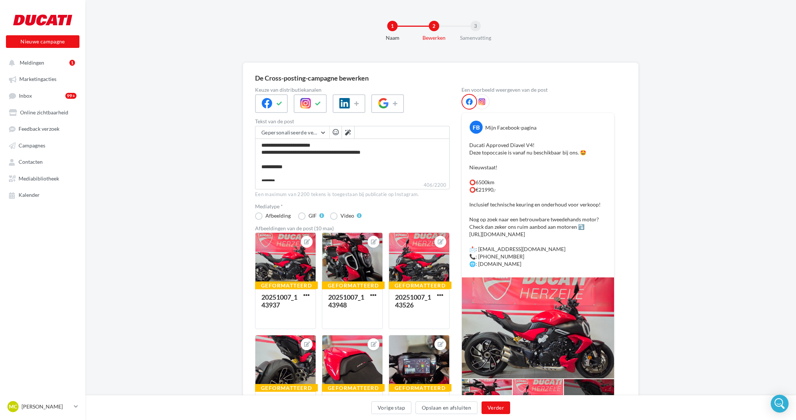  Describe the element at coordinates (476, 26) in the screenshot. I see `div: 3` at that location.